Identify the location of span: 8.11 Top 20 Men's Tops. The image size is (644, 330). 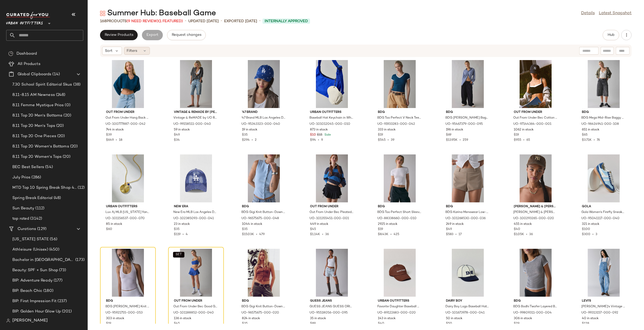
(34, 126).